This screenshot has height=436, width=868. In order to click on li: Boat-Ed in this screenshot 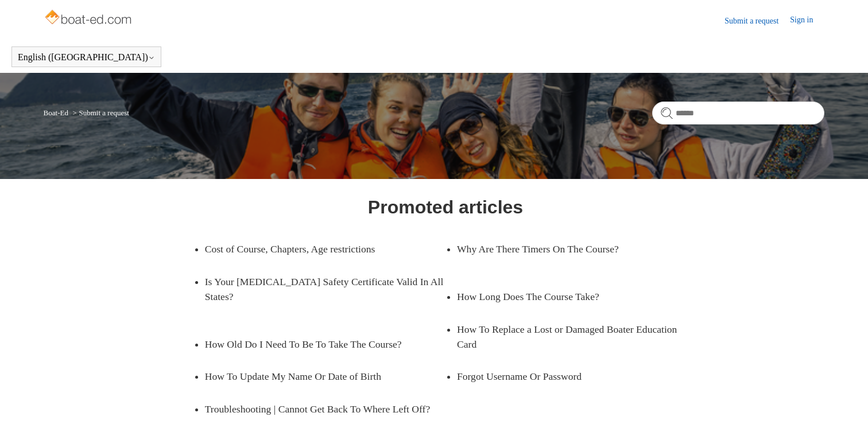, I will do `click(57, 113)`.